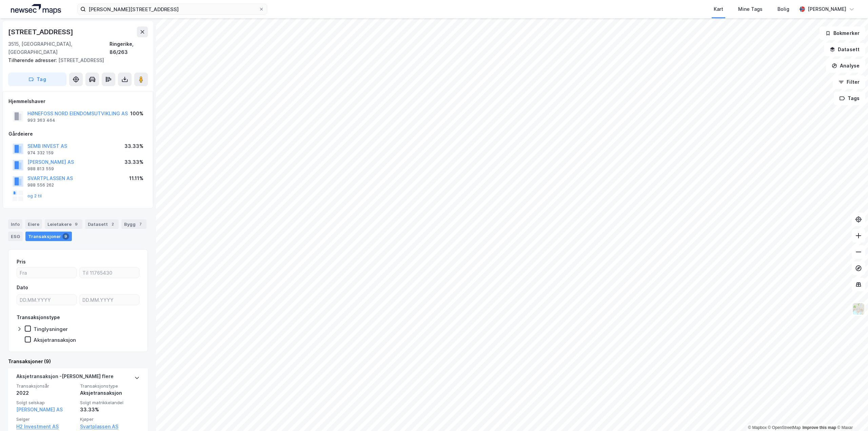 This screenshot has height=431, width=868. I want to click on button: Bokmerker, so click(842, 33).